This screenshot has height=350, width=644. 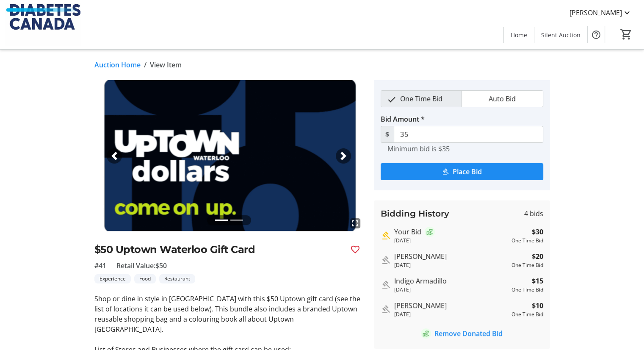 I want to click on span: Auto Bid, so click(x=502, y=99).